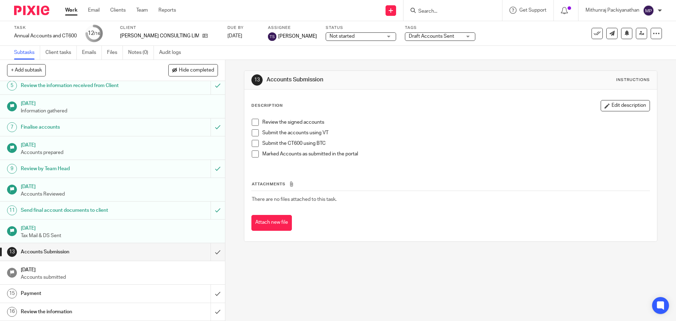 The width and height of the screenshot is (676, 321). I want to click on span: Not started, so click(342, 36).